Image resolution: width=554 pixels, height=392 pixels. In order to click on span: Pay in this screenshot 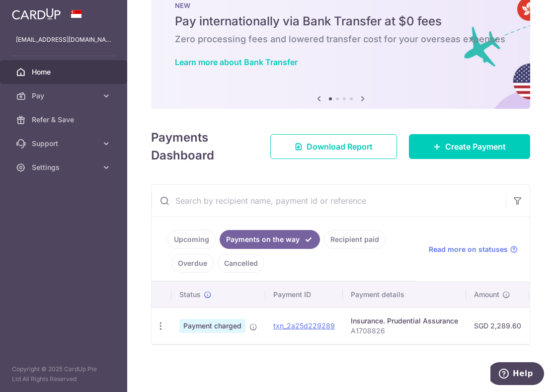, I will do `click(65, 96)`.